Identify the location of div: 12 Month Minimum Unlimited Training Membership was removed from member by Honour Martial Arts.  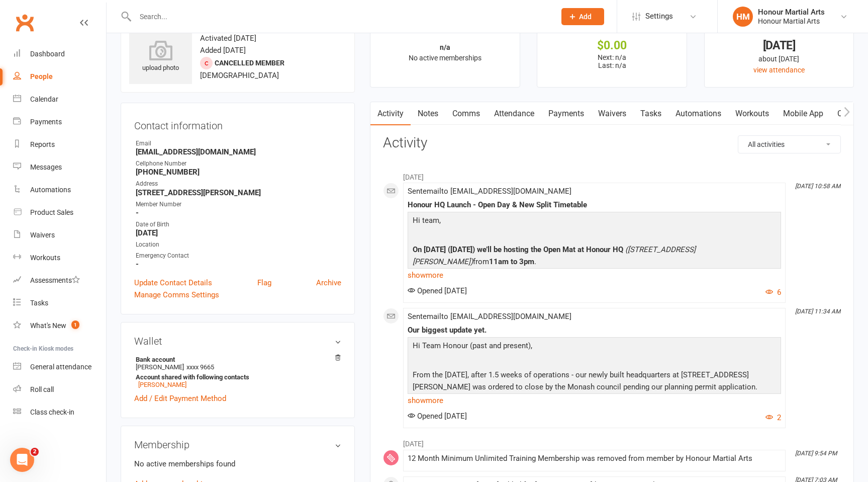
(594, 458).